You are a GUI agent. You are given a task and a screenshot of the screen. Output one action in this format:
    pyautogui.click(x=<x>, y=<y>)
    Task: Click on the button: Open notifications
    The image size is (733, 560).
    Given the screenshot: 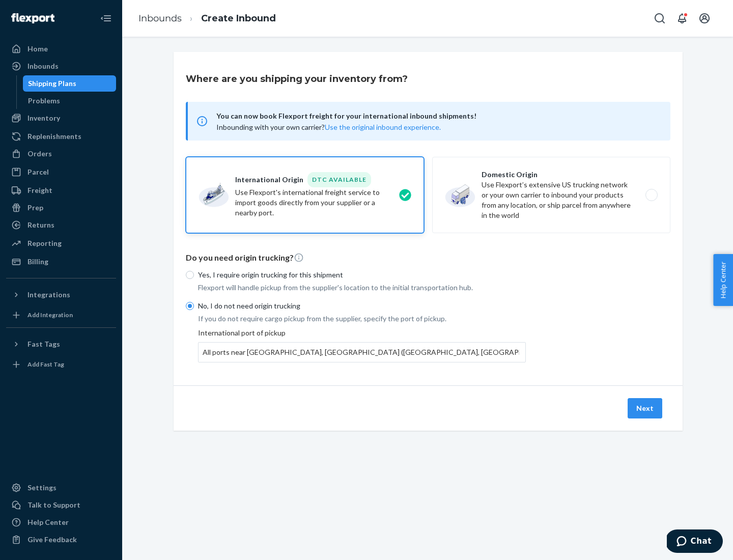 What is the action you would take?
    pyautogui.click(x=682, y=19)
    